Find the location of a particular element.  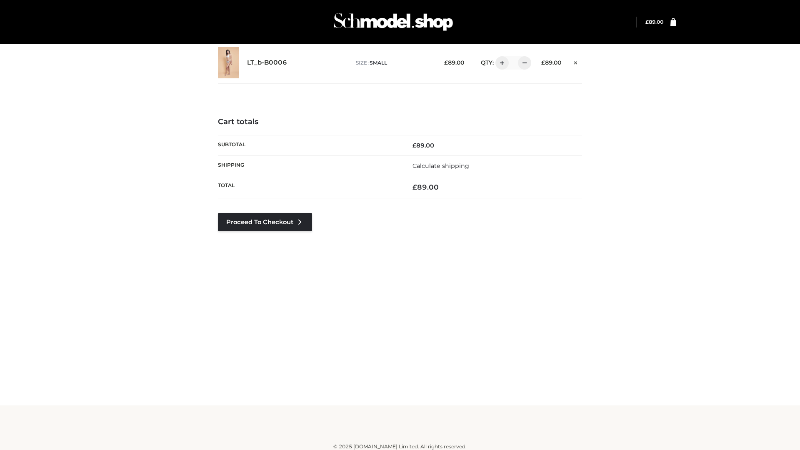

img: Schmodel Admin 964 is located at coordinates (393, 22).